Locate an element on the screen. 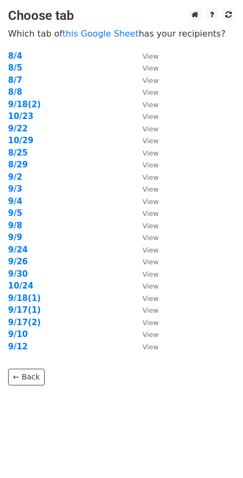  a: 10/24 is located at coordinates (20, 286).